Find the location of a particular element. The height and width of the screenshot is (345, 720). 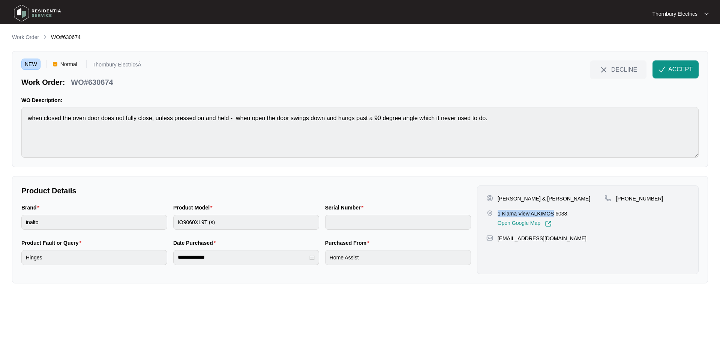

img: Link-External is located at coordinates (549, 224).